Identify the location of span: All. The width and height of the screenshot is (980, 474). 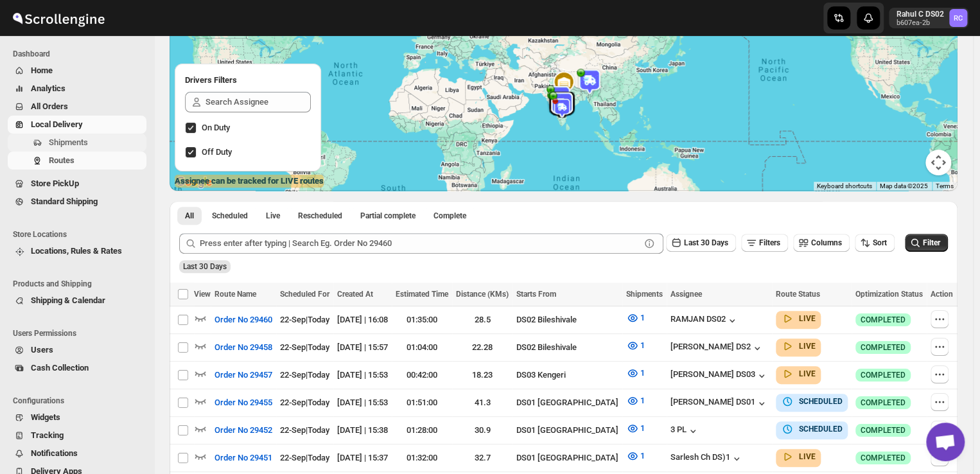
(189, 216).